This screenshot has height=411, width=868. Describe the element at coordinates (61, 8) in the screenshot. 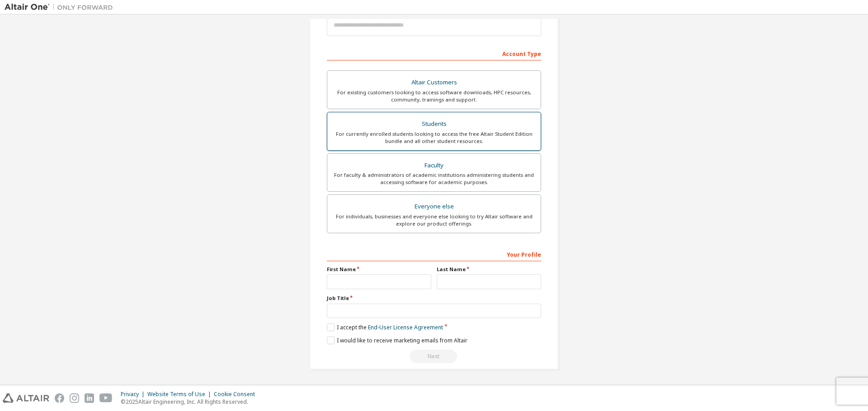

I see `img: Altair One` at that location.